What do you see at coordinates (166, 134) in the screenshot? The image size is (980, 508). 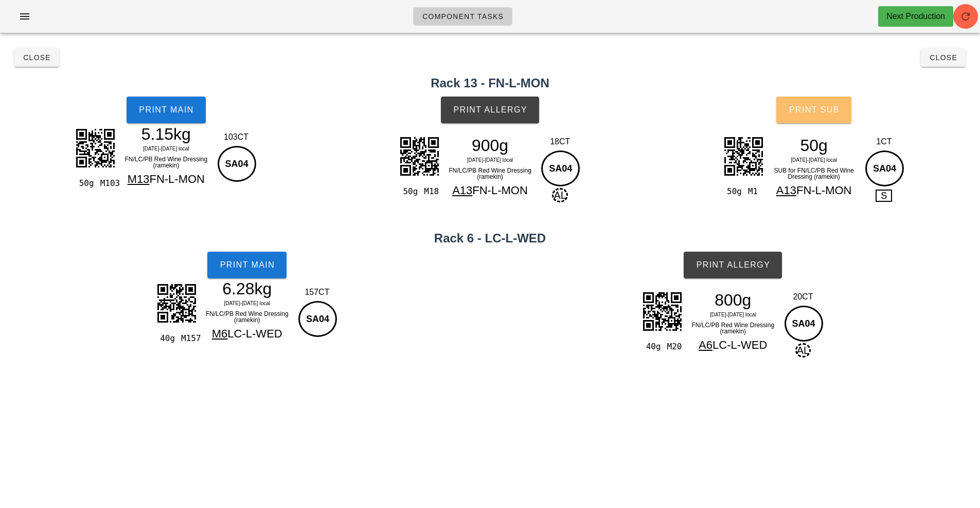 I see `div: 5.15kg` at bounding box center [166, 134].